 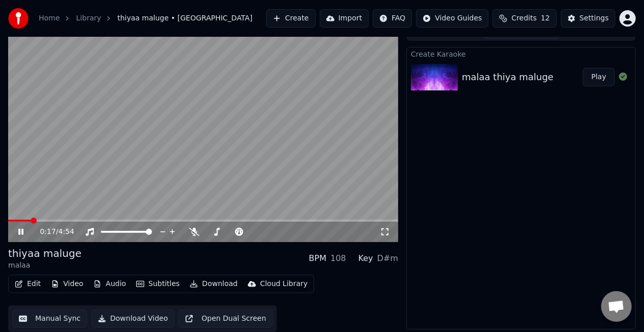 I want to click on div: BPM, so click(x=318, y=258).